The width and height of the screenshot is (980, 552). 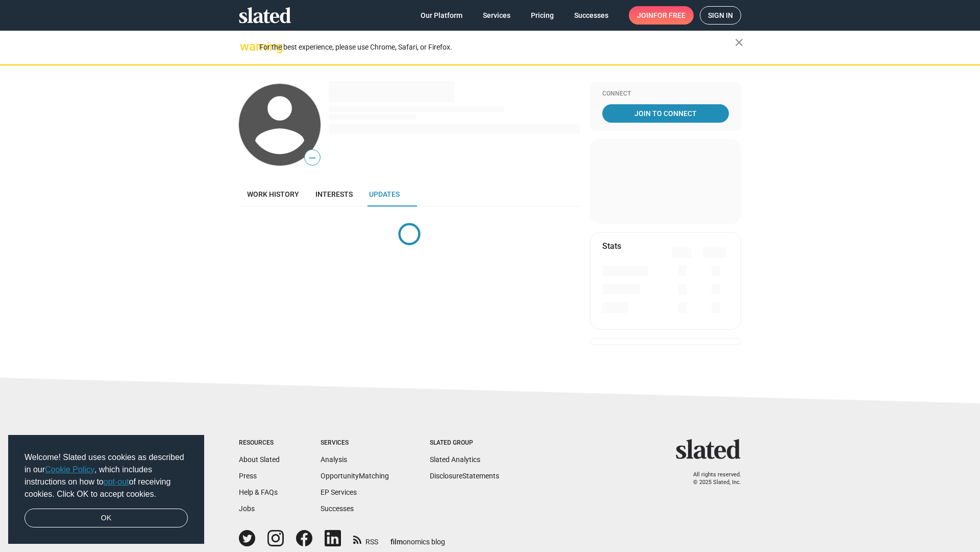 What do you see at coordinates (396, 542) in the screenshot?
I see `span: film` at bounding box center [396, 542].